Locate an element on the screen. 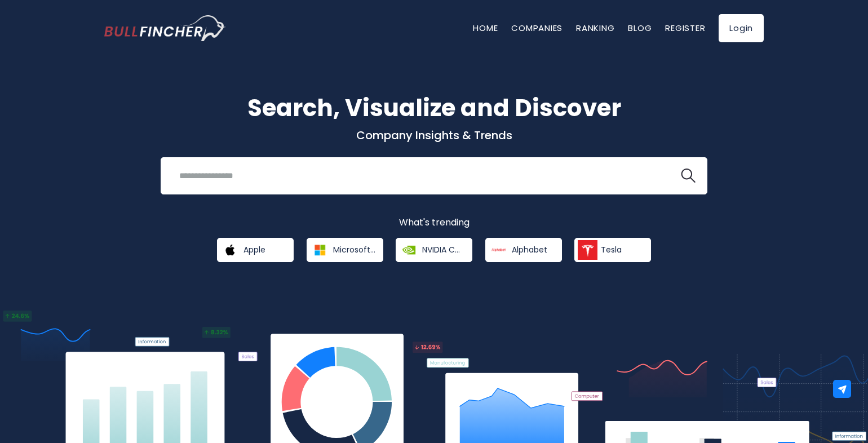 The image size is (868, 443). button: search icon is located at coordinates (688, 176).